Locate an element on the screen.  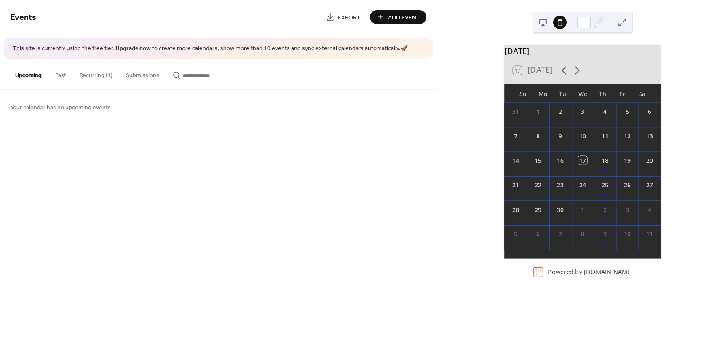
a: Add Event is located at coordinates (398, 17).